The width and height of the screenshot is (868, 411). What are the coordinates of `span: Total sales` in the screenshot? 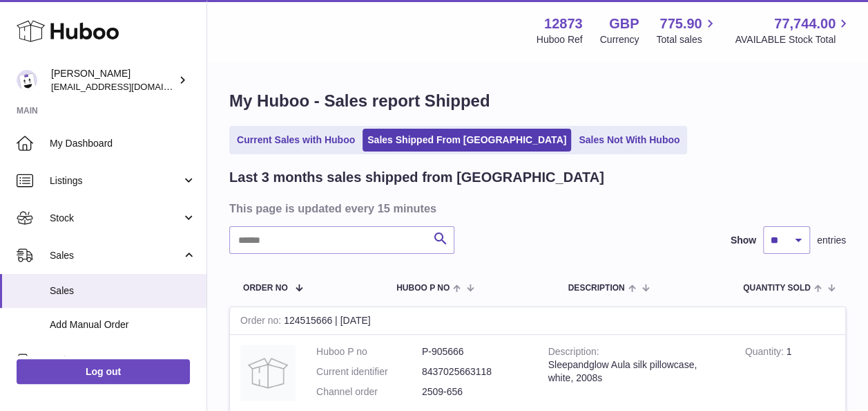 It's located at (686, 39).